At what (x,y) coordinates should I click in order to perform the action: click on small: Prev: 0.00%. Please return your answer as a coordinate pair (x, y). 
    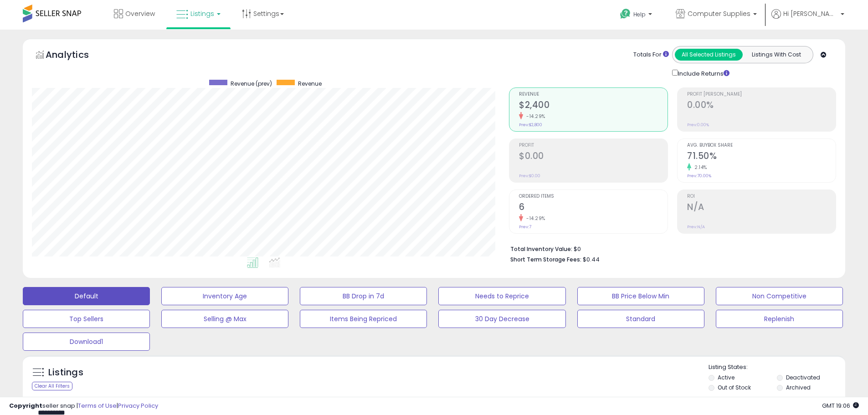
    Looking at the image, I should click on (698, 125).